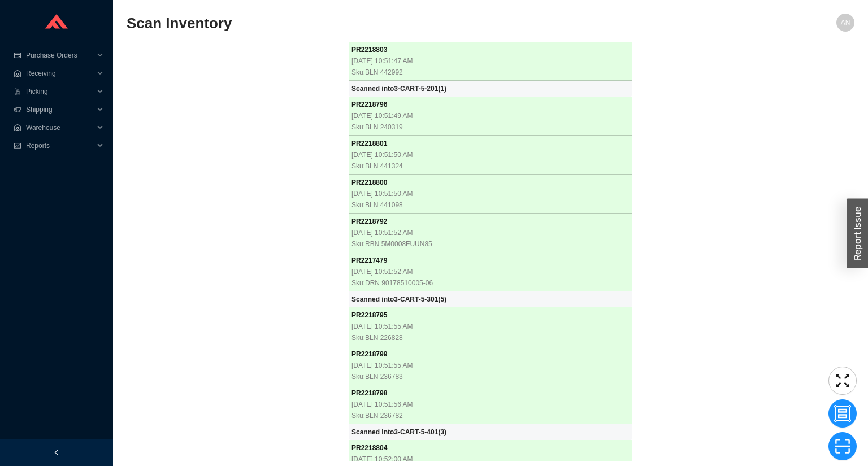  What do you see at coordinates (843, 414) in the screenshot?
I see `button: group` at bounding box center [843, 414].